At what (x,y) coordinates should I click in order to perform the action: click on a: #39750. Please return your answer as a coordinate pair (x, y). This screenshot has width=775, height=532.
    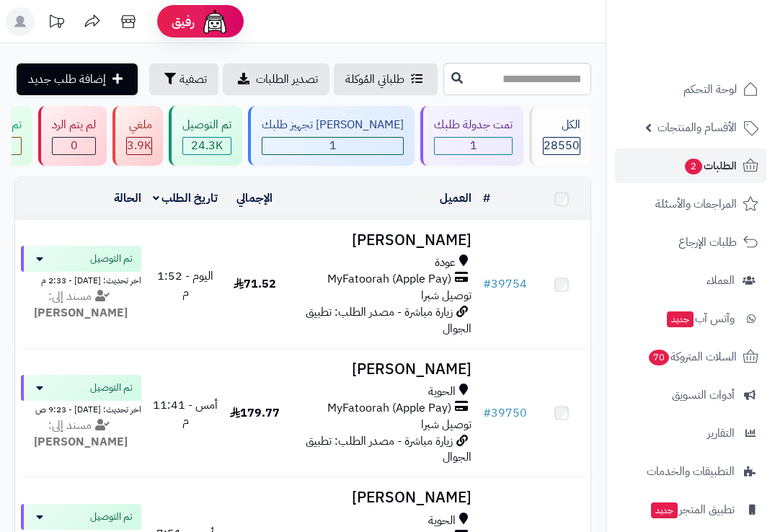
    Looking at the image, I should click on (504, 413).